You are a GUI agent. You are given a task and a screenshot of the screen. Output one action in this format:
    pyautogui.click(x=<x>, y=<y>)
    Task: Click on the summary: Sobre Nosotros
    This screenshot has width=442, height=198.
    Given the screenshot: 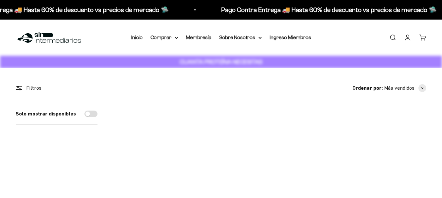 What is the action you would take?
    pyautogui.click(x=240, y=38)
    